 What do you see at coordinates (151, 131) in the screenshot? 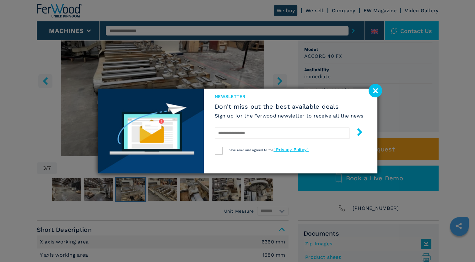
I see `img: Newsletter image` at bounding box center [151, 131].